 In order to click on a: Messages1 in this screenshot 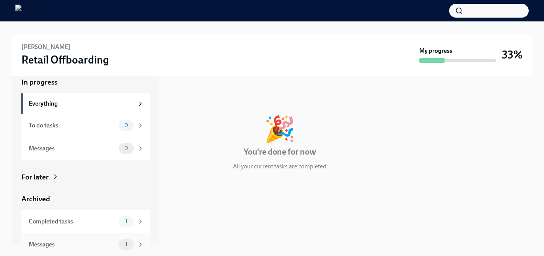, I will do `click(86, 244)`.